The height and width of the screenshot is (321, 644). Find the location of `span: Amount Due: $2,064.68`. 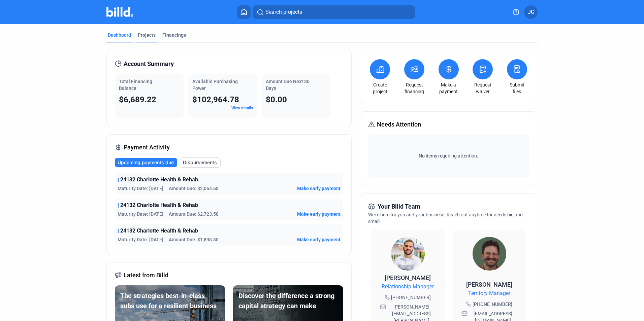

span: Amount Due: $2,064.68 is located at coordinates (194, 188).